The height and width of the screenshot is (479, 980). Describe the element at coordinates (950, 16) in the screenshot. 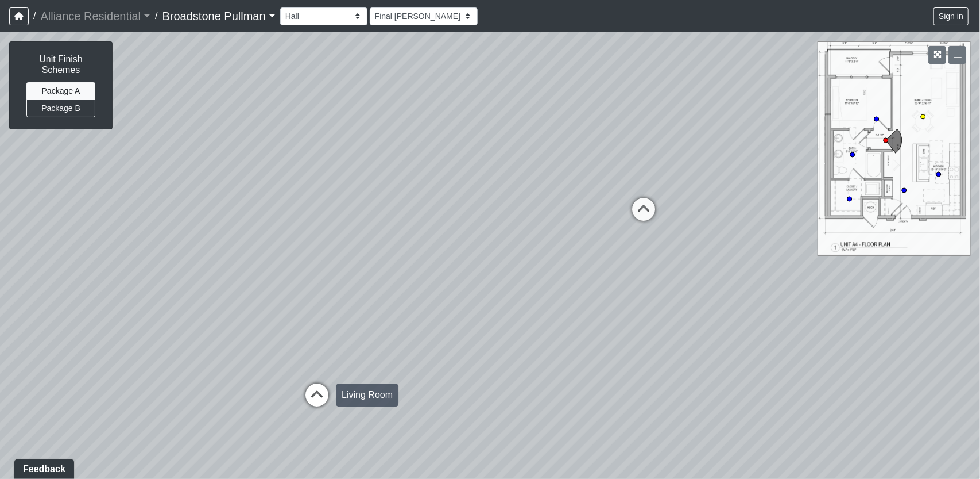

I see `button: Sign in` at that location.